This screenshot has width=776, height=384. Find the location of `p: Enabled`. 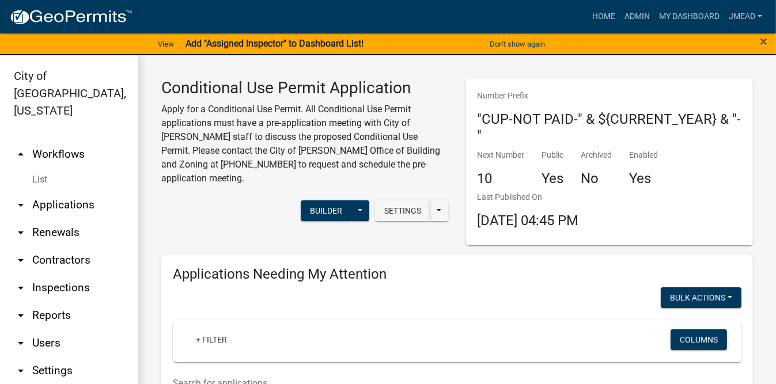

p: Enabled is located at coordinates (644, 155).